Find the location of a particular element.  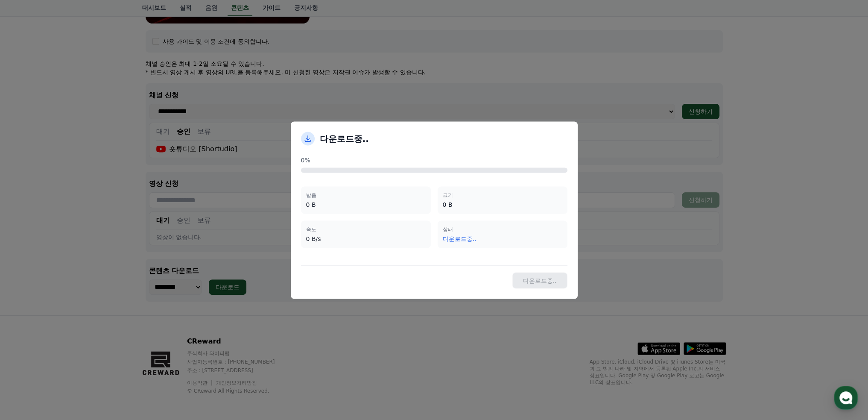

div: 받음 is located at coordinates (366, 195).